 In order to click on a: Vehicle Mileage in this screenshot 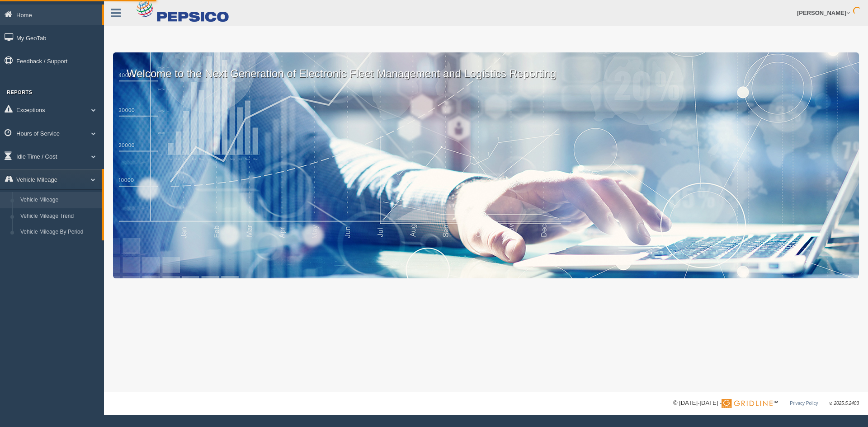, I will do `click(58, 200)`.